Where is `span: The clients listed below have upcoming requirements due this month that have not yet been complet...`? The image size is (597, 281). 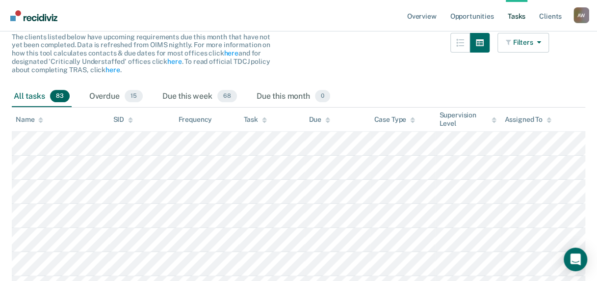
span: The clients listed below have upcoming requirements due this month that have not yet been complet... is located at coordinates (141, 53).